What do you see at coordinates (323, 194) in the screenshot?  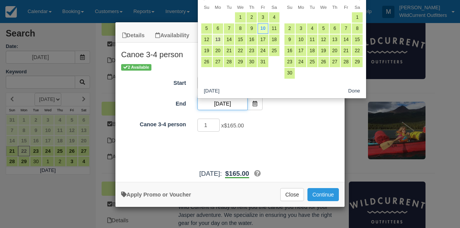 I see `button: Add to Booking` at bounding box center [323, 194].